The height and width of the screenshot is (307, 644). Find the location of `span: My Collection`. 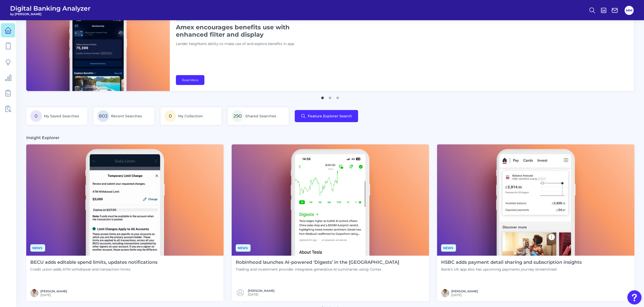

span: My Collection is located at coordinates (191, 116).